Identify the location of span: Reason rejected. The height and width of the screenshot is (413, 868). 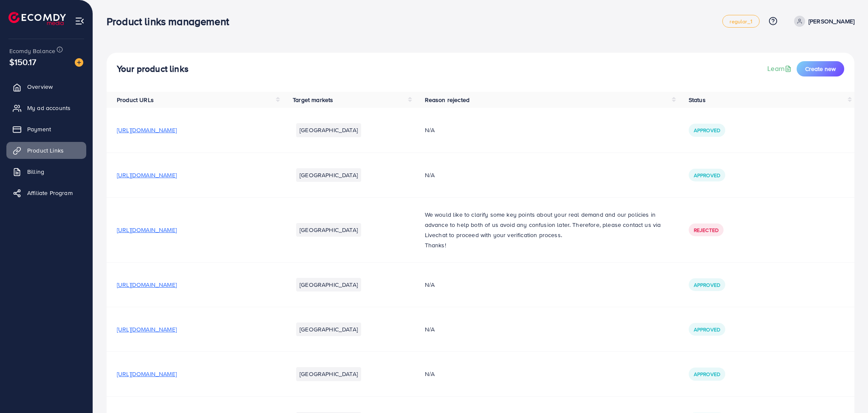
(447, 100).